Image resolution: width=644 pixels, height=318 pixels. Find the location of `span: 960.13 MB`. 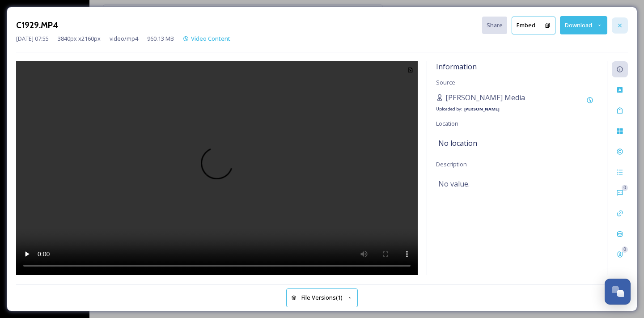

span: 960.13 MB is located at coordinates (160, 39).